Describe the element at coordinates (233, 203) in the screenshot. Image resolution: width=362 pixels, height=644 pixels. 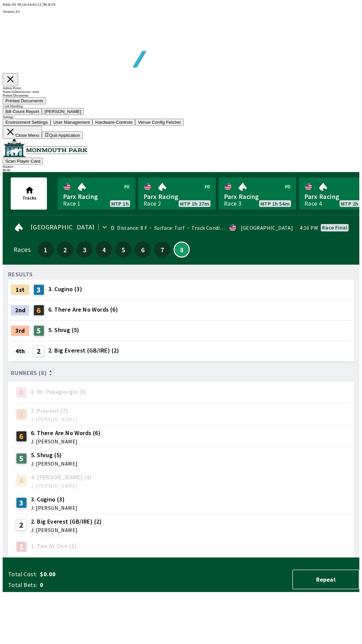
I see `div: Race 3` at that location.